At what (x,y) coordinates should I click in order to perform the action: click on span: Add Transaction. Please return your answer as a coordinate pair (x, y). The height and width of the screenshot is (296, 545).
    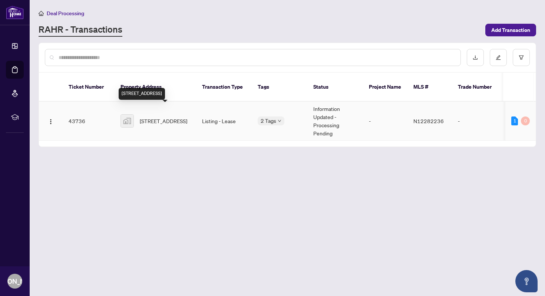
    Looking at the image, I should click on (511, 30).